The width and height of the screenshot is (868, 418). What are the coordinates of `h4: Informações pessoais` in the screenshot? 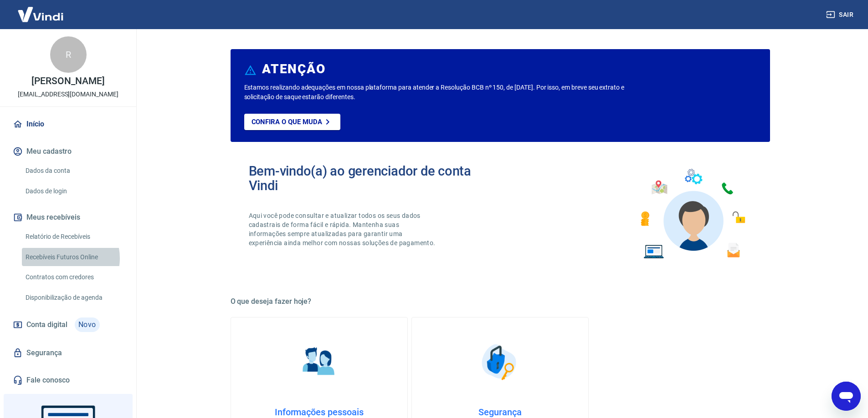 It's located at (319, 412).